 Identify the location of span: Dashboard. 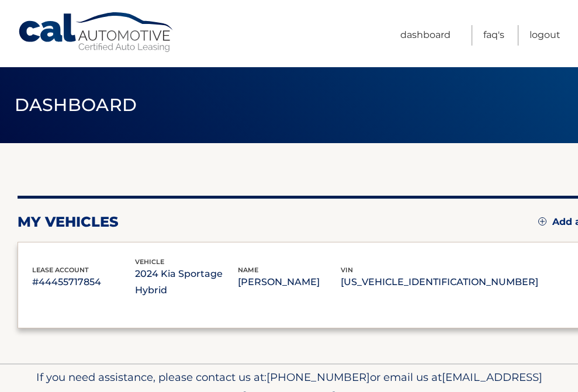
(76, 105).